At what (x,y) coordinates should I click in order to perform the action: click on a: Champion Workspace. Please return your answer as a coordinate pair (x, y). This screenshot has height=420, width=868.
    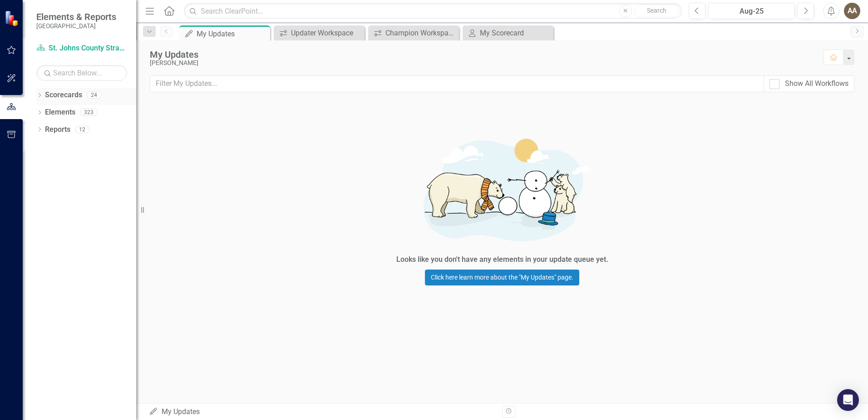
    Looking at the image, I should click on (414, 33).